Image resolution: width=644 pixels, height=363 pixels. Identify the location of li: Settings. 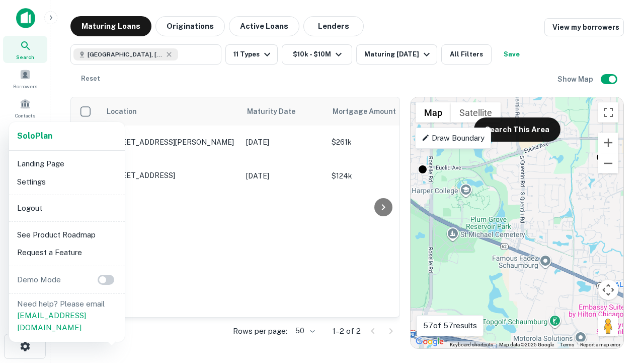
(67, 182).